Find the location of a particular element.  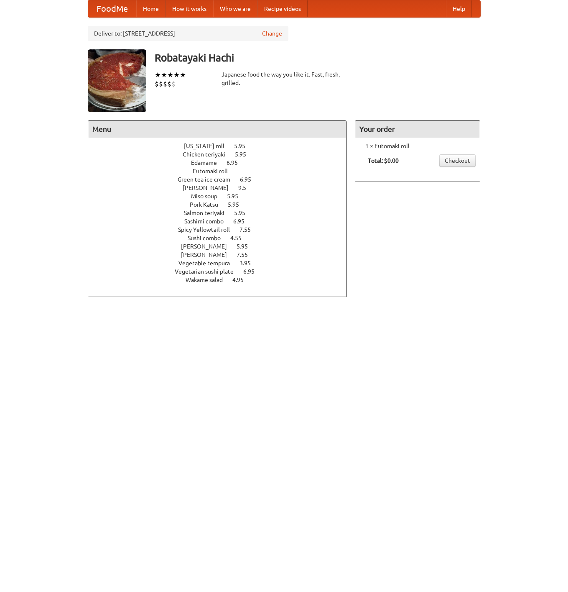

img: angular.jpg is located at coordinates (117, 81).